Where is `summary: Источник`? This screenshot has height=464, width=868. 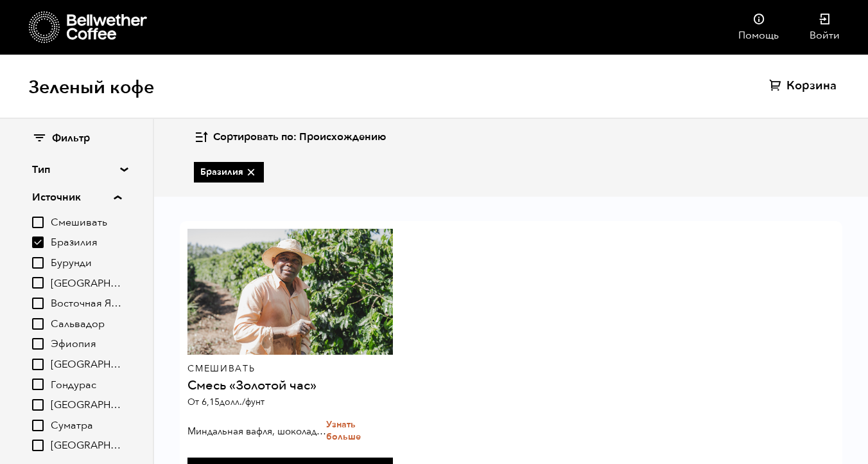
summary: Источник is located at coordinates (77, 198).